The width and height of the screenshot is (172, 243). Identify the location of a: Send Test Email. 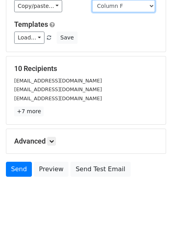
(101, 169).